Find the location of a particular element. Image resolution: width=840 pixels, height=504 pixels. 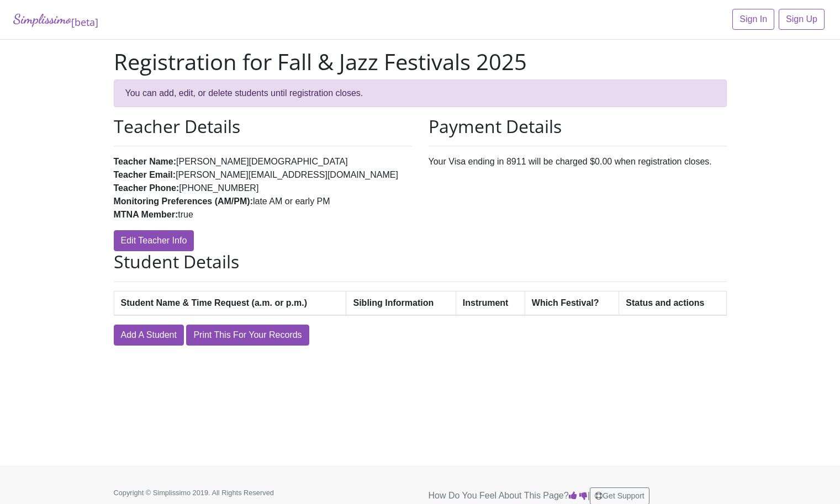

strong: Teacher Phone: is located at coordinates (146, 188).